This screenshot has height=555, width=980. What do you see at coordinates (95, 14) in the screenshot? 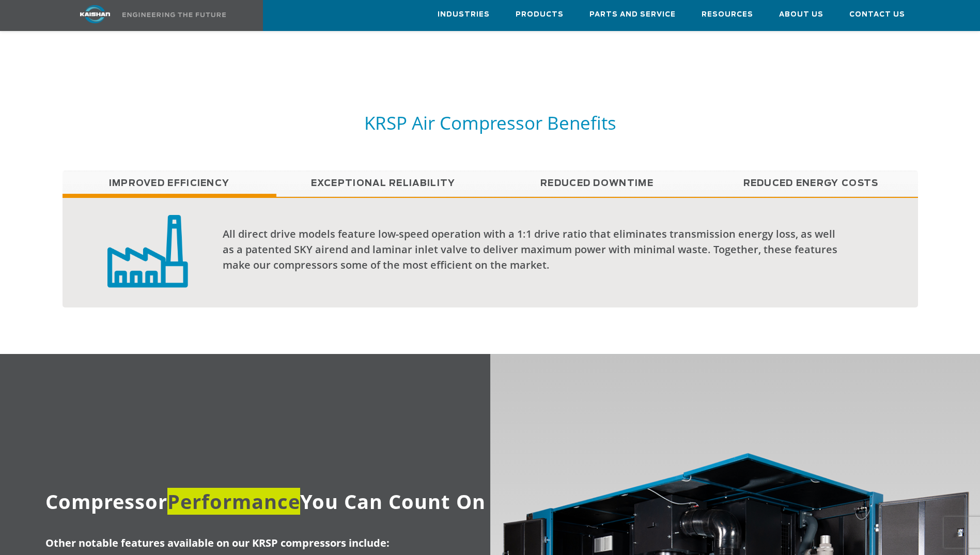
I see `img: kaishan logo` at bounding box center [95, 14].